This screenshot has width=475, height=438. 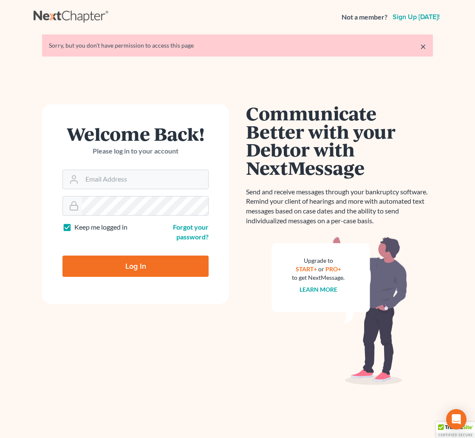 I want to click on h1: Welcome Back!, so click(x=136, y=133).